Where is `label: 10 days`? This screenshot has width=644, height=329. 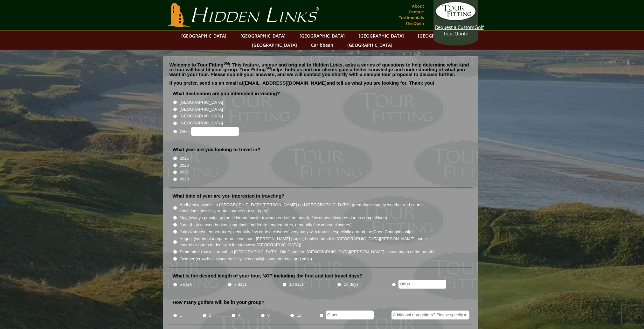
label: 10 days is located at coordinates (297, 284).